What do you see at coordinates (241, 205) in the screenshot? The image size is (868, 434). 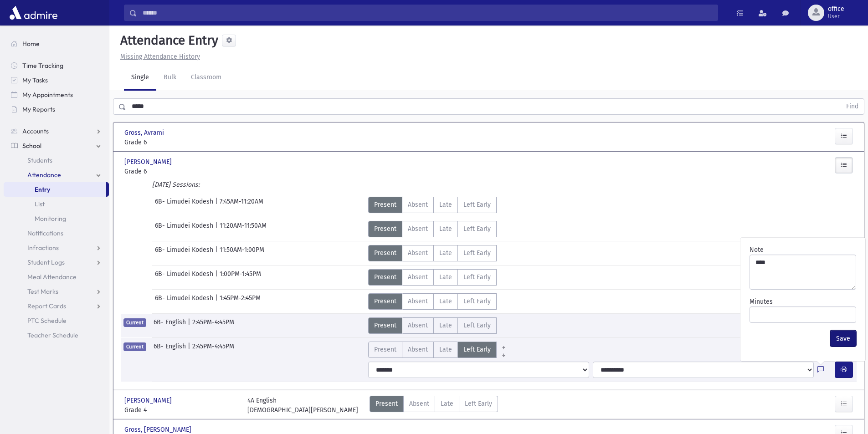 I see `span: 7:45AM-11:20AM` at bounding box center [241, 205].